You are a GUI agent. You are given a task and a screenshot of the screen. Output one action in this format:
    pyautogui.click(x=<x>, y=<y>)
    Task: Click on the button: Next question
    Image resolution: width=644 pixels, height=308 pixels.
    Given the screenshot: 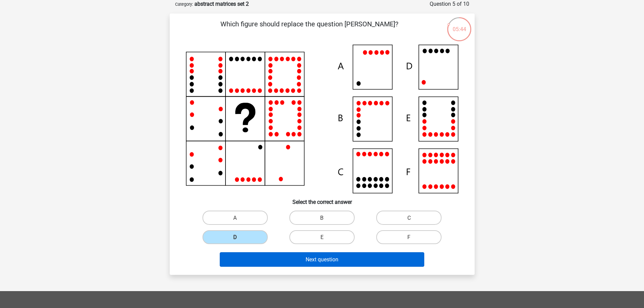 What is the action you would take?
    pyautogui.click(x=322, y=259)
    